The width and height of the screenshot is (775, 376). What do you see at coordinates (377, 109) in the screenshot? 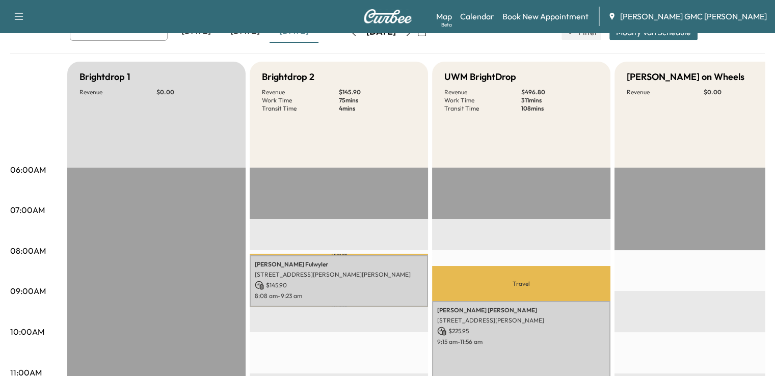
I see `p: 4 mins` at bounding box center [377, 109].